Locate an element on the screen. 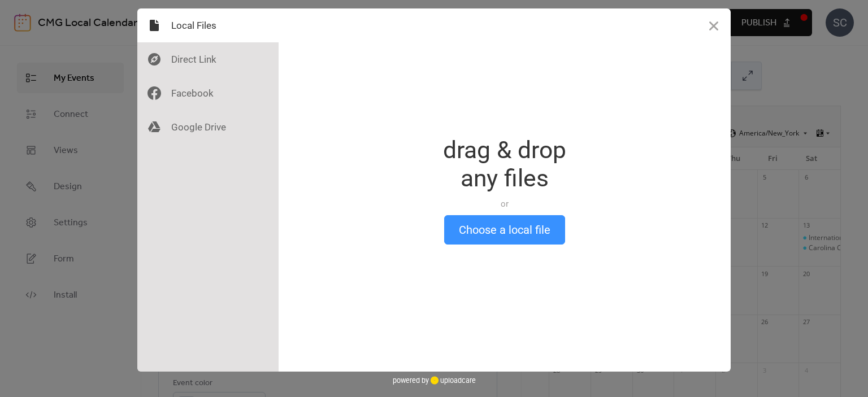  div: drag & drop any files is located at coordinates (504, 164).